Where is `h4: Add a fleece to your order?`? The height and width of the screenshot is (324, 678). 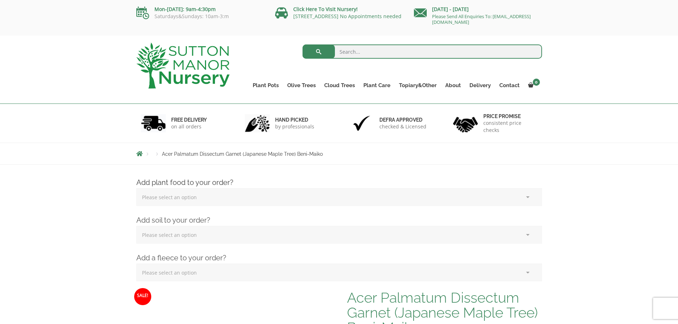 h4: Add a fleece to your order? is located at coordinates (339, 258).